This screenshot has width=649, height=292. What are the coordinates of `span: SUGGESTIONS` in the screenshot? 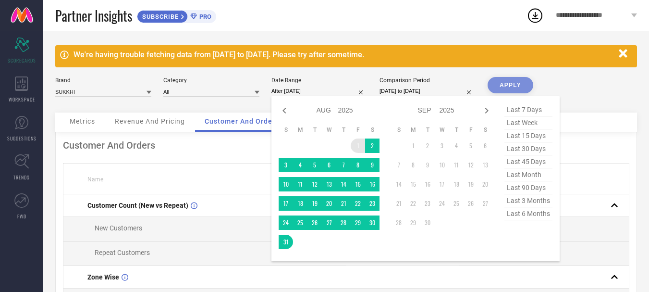 It's located at (22, 138).